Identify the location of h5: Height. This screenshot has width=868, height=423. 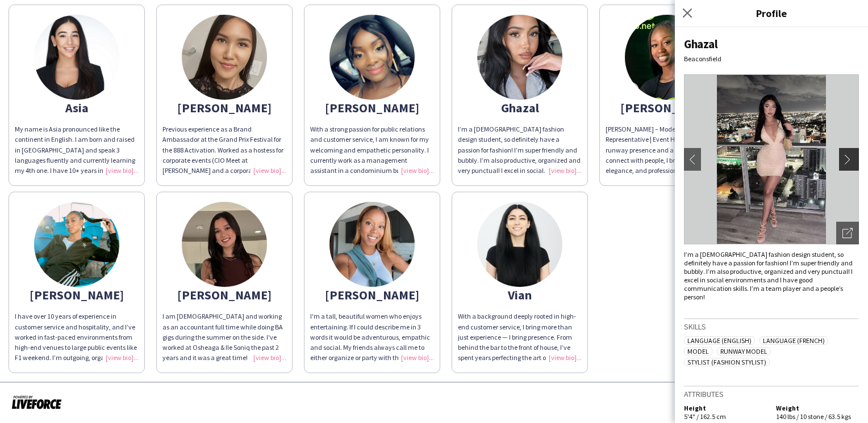
(725, 408).